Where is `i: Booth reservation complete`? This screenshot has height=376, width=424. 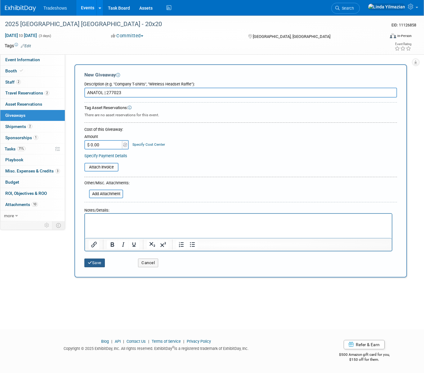 i: Booth reservation complete is located at coordinates (21, 70).